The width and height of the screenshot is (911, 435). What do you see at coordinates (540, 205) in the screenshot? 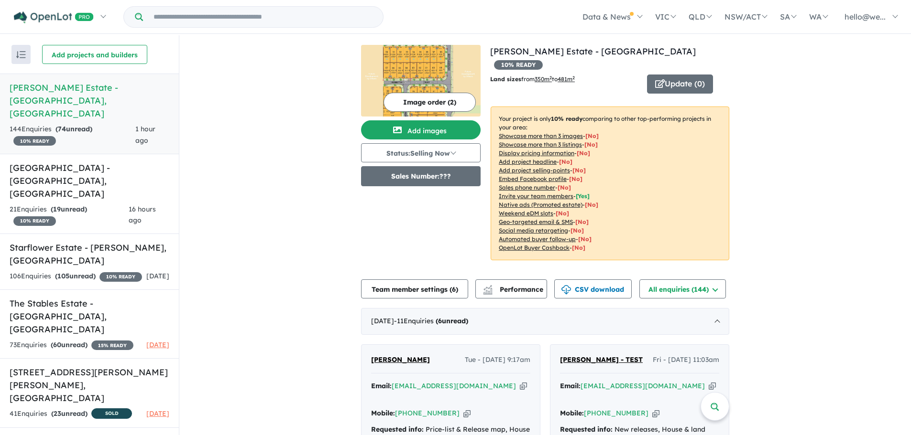
I see `u: Native ads (Promoted estate)` at bounding box center [540, 205].